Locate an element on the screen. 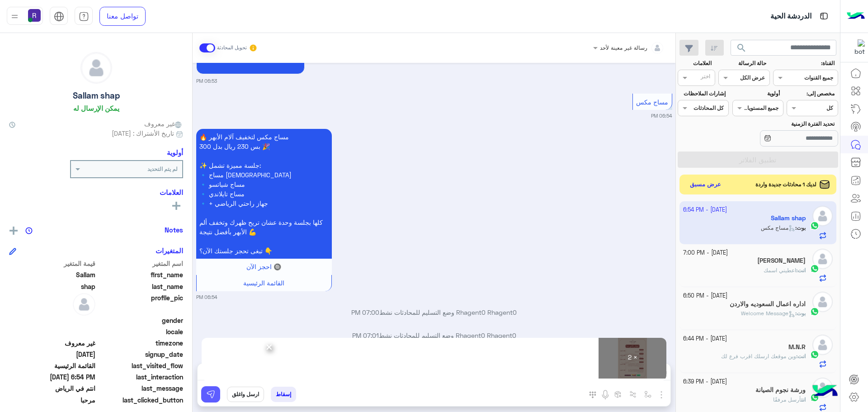 This screenshot has height=412, width=868. small: تحويل المحادثة is located at coordinates (232, 48).